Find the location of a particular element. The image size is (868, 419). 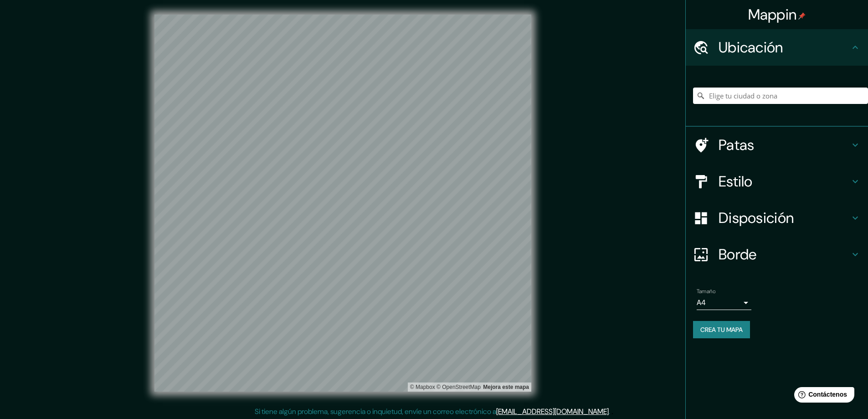

font: Mappin is located at coordinates (772, 15).